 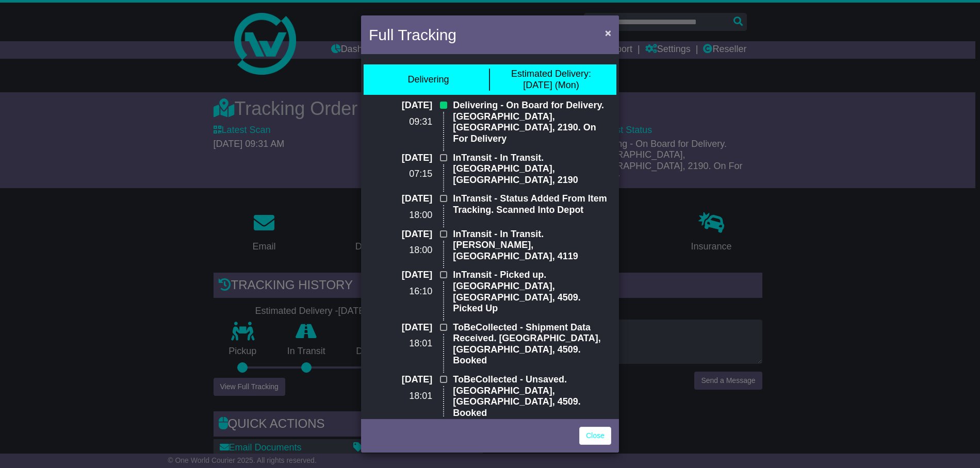 I want to click on button: Close, so click(x=608, y=33).